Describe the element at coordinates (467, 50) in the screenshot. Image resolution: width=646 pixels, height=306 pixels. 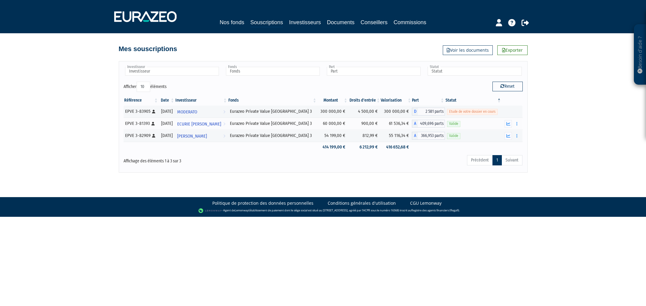
I see `a: Voir les documents` at that location.